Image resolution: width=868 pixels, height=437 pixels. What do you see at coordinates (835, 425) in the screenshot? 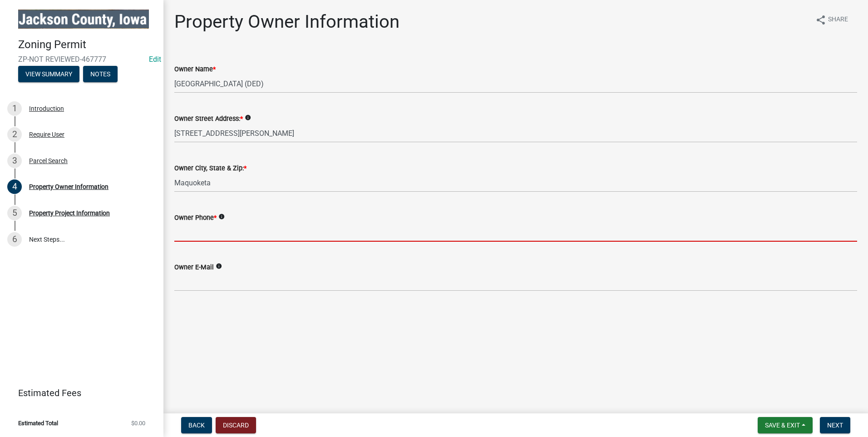
I see `span: Next` at bounding box center [835, 425].